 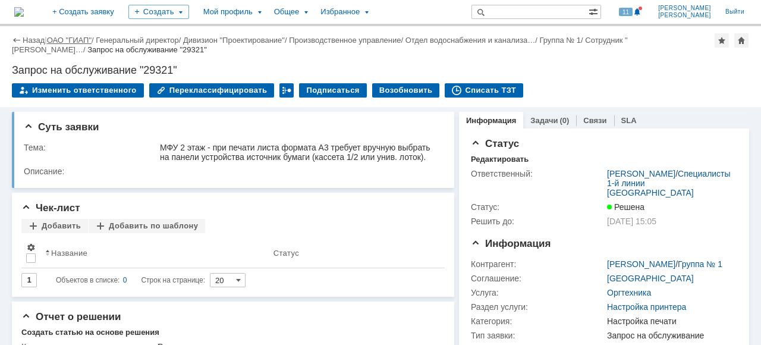 I want to click on div: Статус:, so click(x=538, y=207).